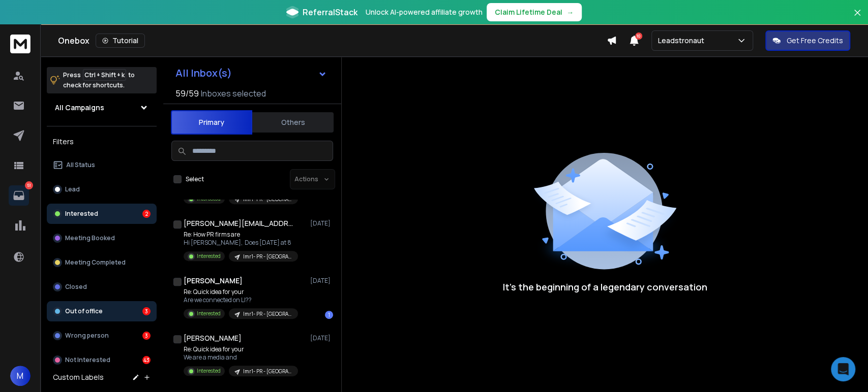  What do you see at coordinates (79, 108) in the screenshot?
I see `h1: All Campaigns` at bounding box center [79, 108].